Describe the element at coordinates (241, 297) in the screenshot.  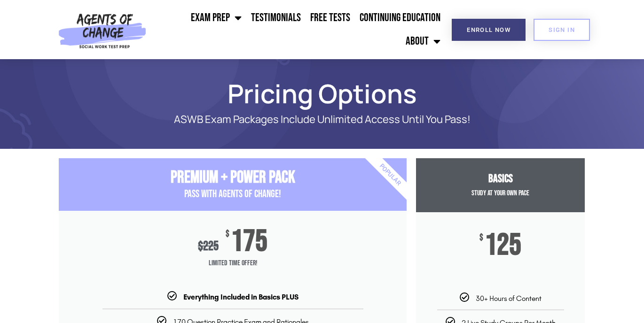
I see `b: Everything Included in Basics PLUS` at that location.